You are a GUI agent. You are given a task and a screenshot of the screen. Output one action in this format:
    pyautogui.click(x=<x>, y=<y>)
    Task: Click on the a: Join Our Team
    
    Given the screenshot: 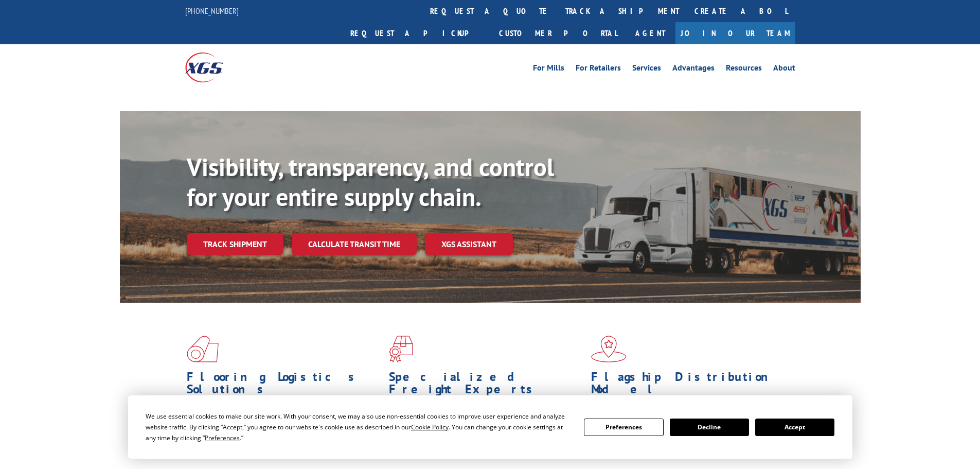 What is the action you would take?
    pyautogui.click(x=735, y=33)
    